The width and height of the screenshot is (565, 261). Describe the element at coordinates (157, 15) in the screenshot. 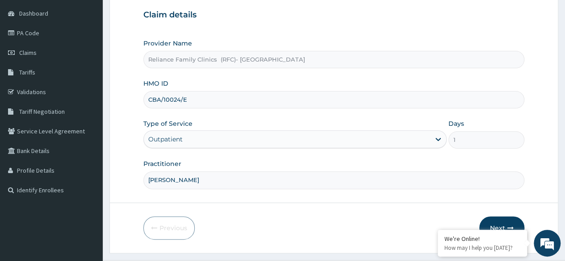

I see `div: Minimize live chat window` at that location.